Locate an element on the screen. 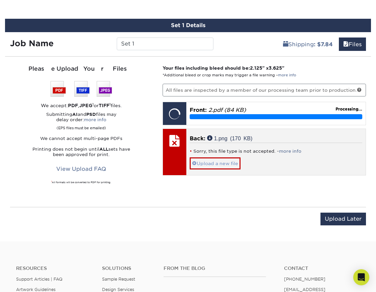 The width and height of the screenshot is (376, 292). h4: From the Blog is located at coordinates (215, 268).